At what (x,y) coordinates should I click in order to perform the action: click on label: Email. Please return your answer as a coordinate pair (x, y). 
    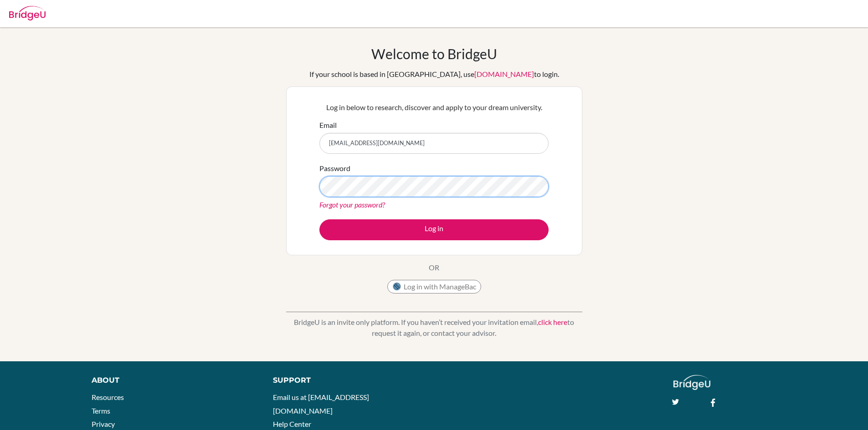
    Looking at the image, I should click on (328, 125).